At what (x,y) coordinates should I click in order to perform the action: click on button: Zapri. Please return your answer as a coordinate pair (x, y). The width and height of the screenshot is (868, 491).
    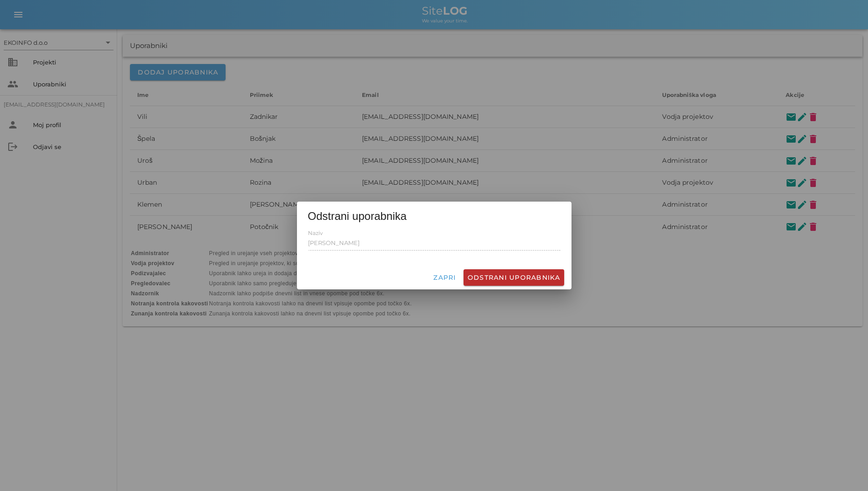
    Looking at the image, I should click on (444, 278).